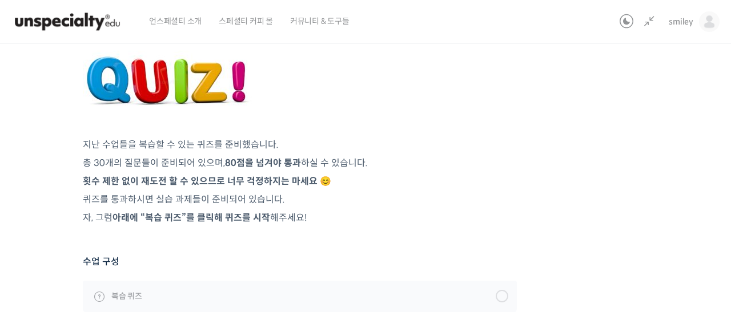 This screenshot has width=731, height=336. I want to click on p: 총 30개의 질문들이 준비되어 있으며, 하실 수 있습니다., so click(300, 163).